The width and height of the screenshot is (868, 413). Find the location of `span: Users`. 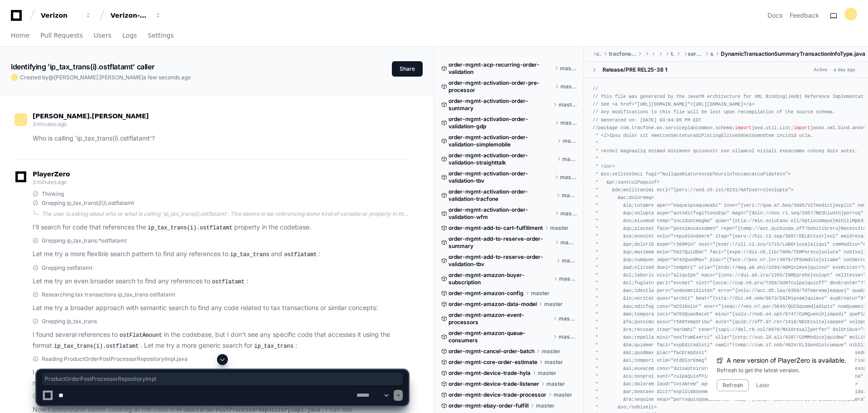

span: Users is located at coordinates (103, 35).